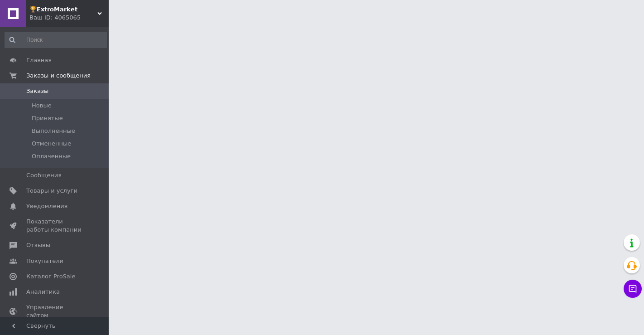 This screenshot has height=335, width=644. I want to click on span: Заказы и сообщения, so click(58, 76).